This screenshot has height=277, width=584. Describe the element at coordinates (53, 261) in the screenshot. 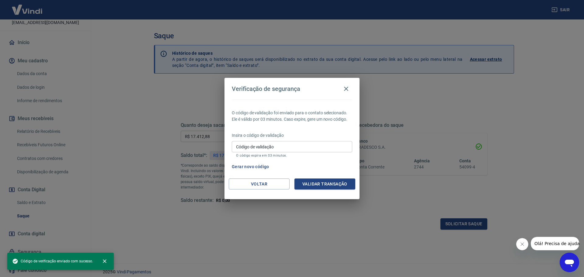

I see `span: Código de verificação enviado com sucesso.` at that location.